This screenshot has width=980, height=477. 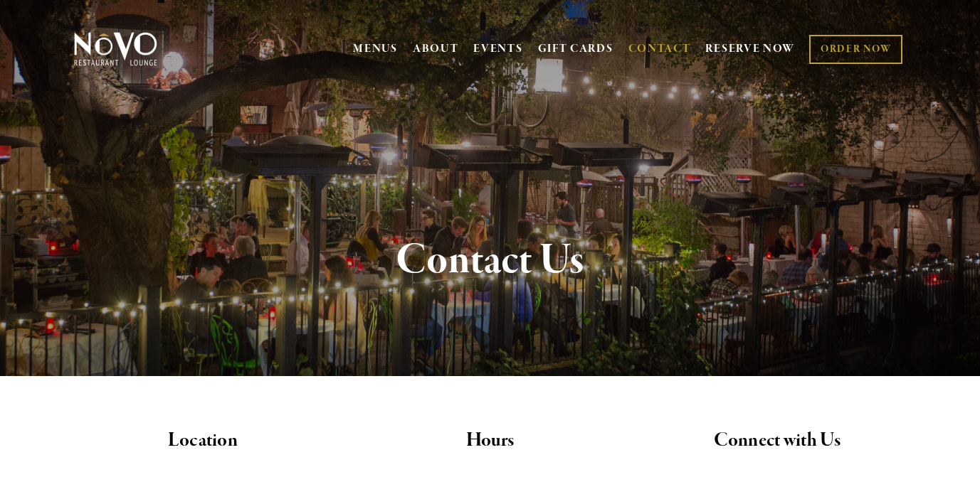 I want to click on img: Novo Restaurant &amp; Lounge, so click(x=115, y=49).